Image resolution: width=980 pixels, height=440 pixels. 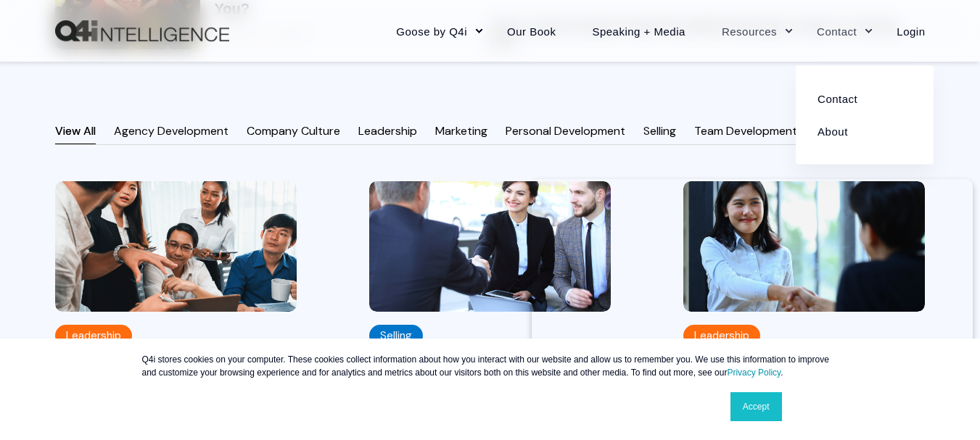 What do you see at coordinates (462, 131) in the screenshot?
I see `a: Marketing` at bounding box center [462, 131].